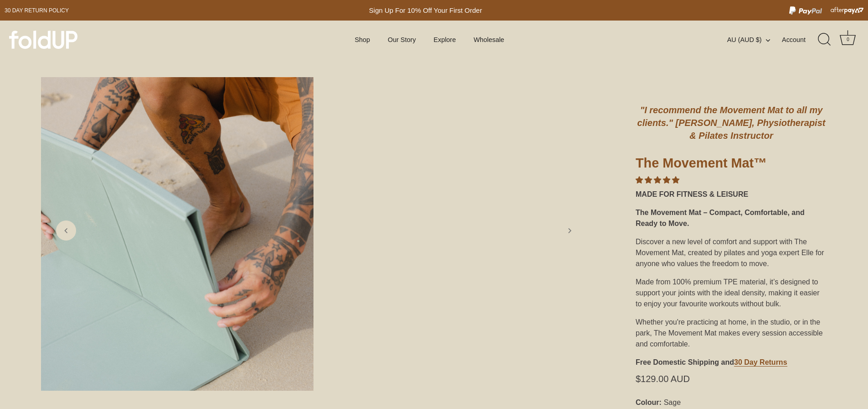 Image resolution: width=868 pixels, height=409 pixels. What do you see at coordinates (802, 40) in the screenshot?
I see `a: Account` at bounding box center [802, 40].